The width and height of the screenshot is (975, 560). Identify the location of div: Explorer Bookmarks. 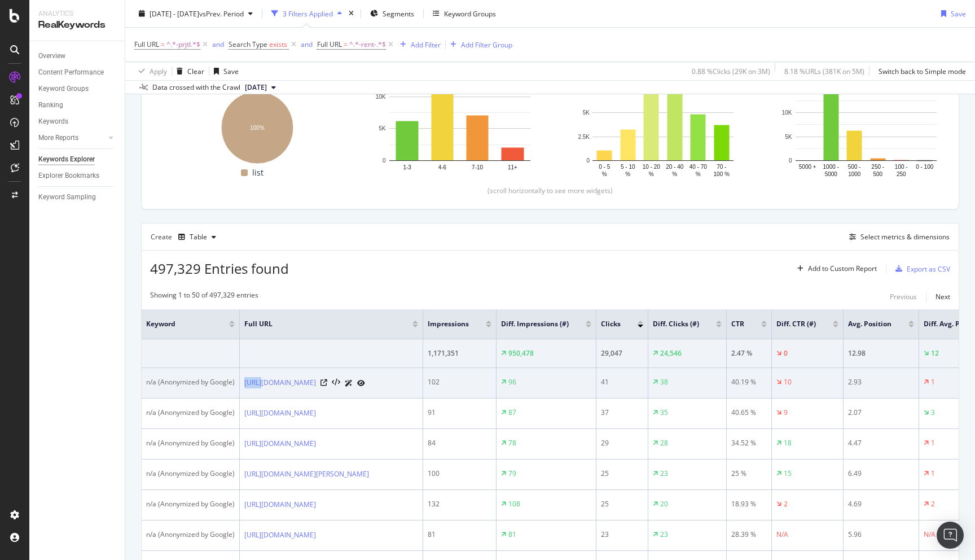
(69, 175).